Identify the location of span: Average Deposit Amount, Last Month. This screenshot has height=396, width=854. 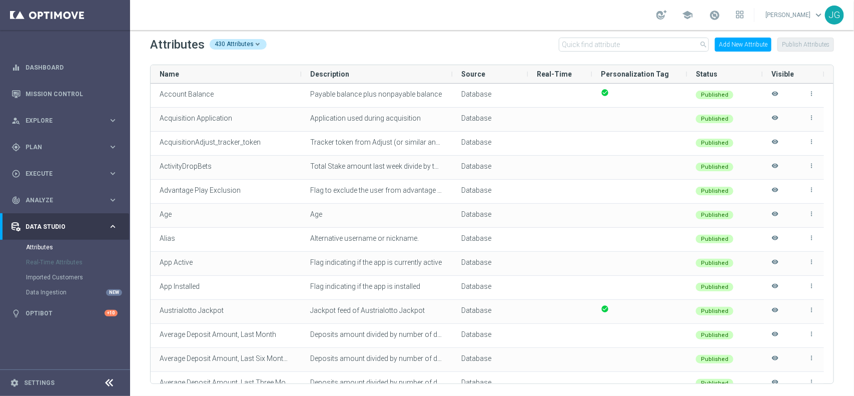
(218, 334).